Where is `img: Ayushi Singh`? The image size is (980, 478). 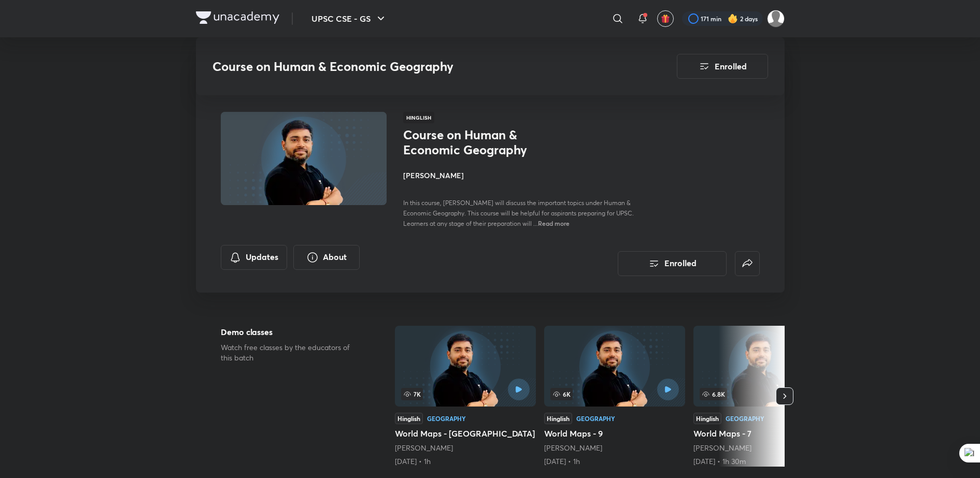
img: Ayushi Singh is located at coordinates (776, 19).